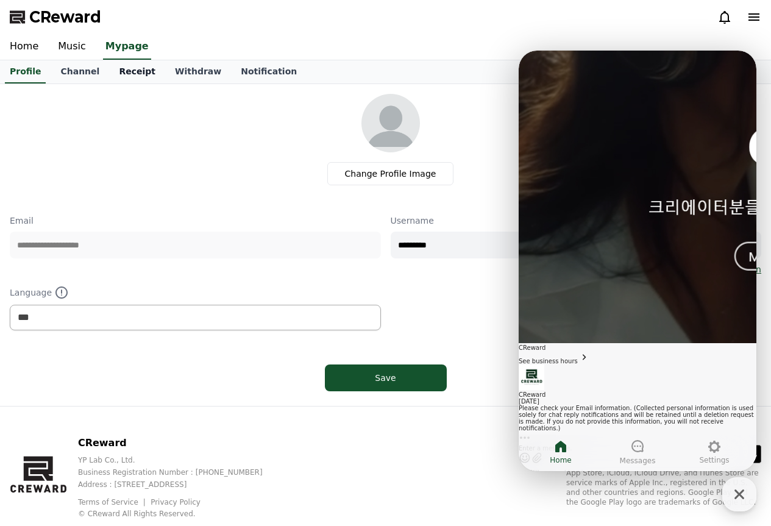  I want to click on p: Language, so click(195, 293).